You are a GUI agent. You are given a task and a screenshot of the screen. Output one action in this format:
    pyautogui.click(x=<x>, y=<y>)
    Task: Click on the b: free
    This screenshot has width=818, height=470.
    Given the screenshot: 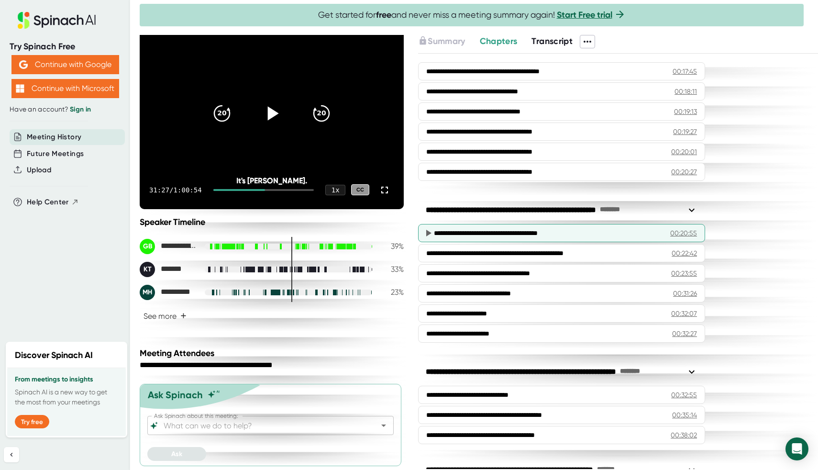 What is the action you would take?
    pyautogui.click(x=384, y=15)
    